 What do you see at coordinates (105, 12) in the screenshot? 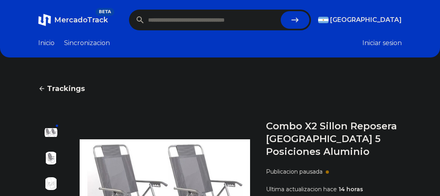
I see `span: BETA` at bounding box center [105, 12].